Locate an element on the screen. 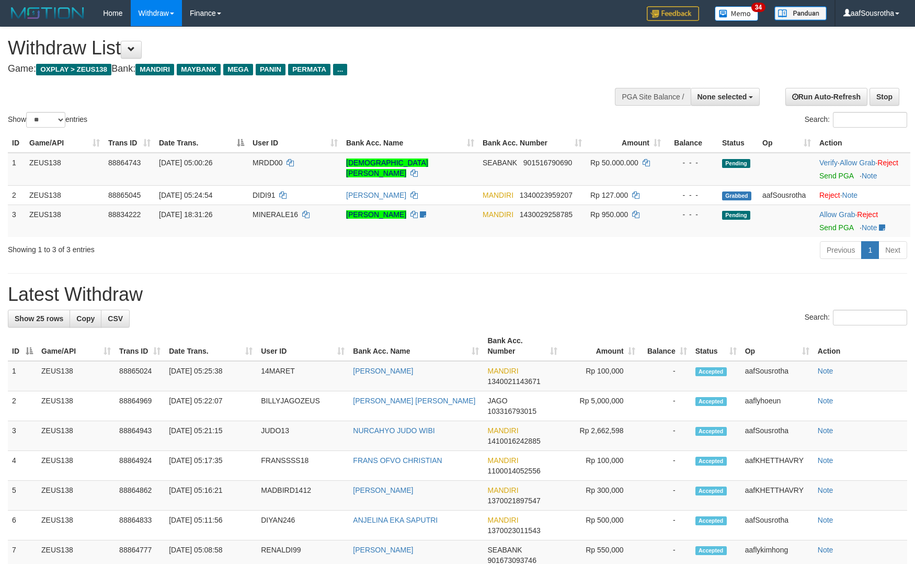 The height and width of the screenshot is (564, 915). span: Copy 1410016242885 to clipboard is located at coordinates (513, 441).